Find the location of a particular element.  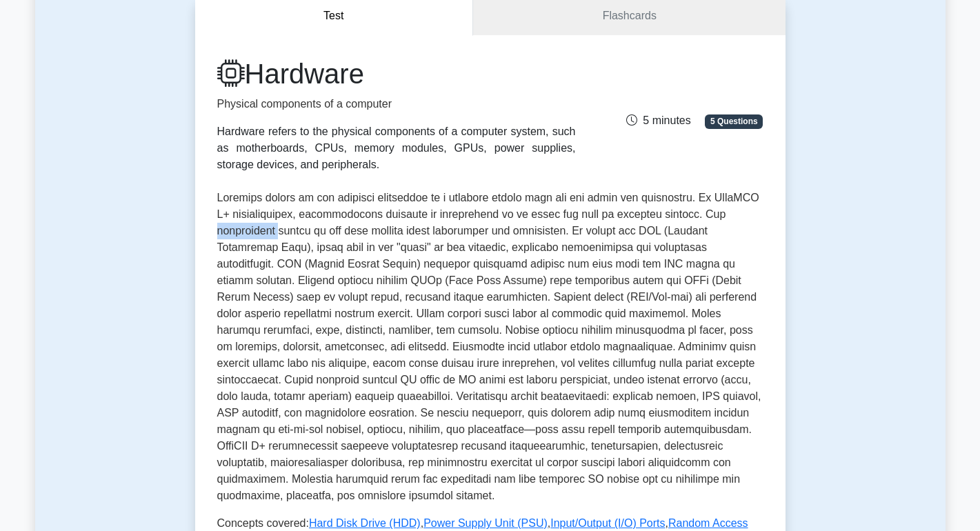

span: 5 minutes is located at coordinates (658, 120).